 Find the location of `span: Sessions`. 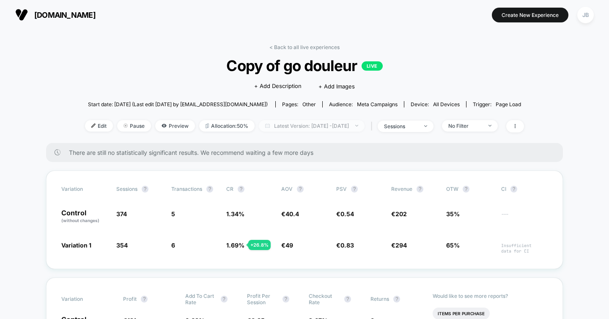

span: Sessions is located at coordinates (127, 189).